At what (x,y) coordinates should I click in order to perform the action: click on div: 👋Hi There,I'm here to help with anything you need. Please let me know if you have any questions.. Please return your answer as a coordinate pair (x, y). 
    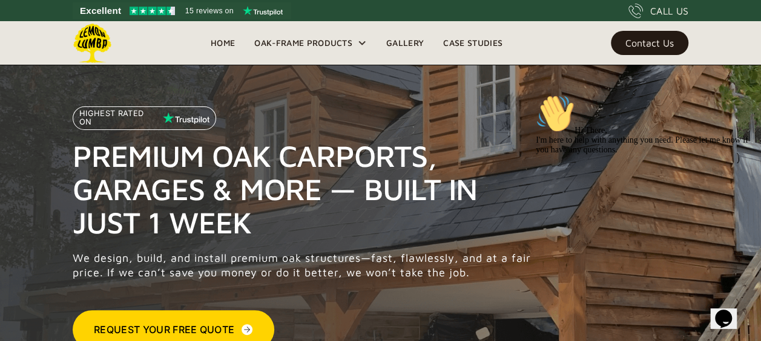
    Looking at the image, I should click on (114, 35).